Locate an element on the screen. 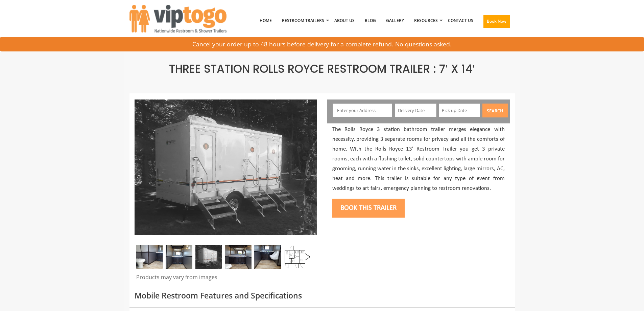 This screenshot has height=311, width=644. a: Gallery is located at coordinates (395, 21).